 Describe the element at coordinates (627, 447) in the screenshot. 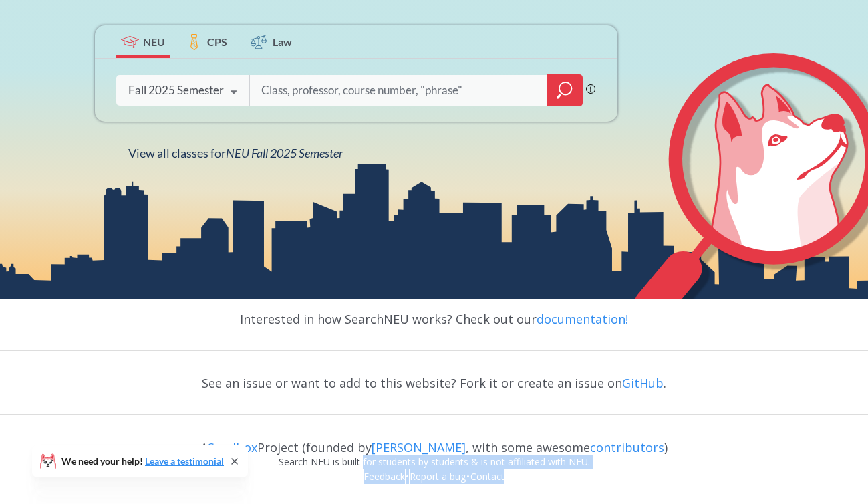

I see `a: contributors` at that location.